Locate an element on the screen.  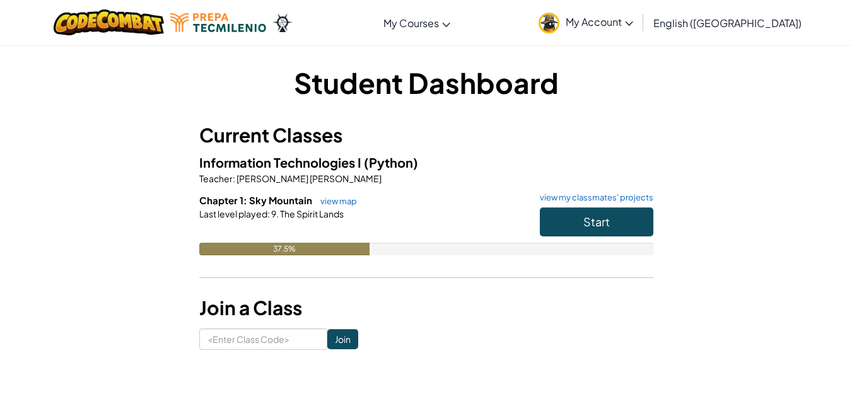
h1: Student Dashboard is located at coordinates (426, 83).